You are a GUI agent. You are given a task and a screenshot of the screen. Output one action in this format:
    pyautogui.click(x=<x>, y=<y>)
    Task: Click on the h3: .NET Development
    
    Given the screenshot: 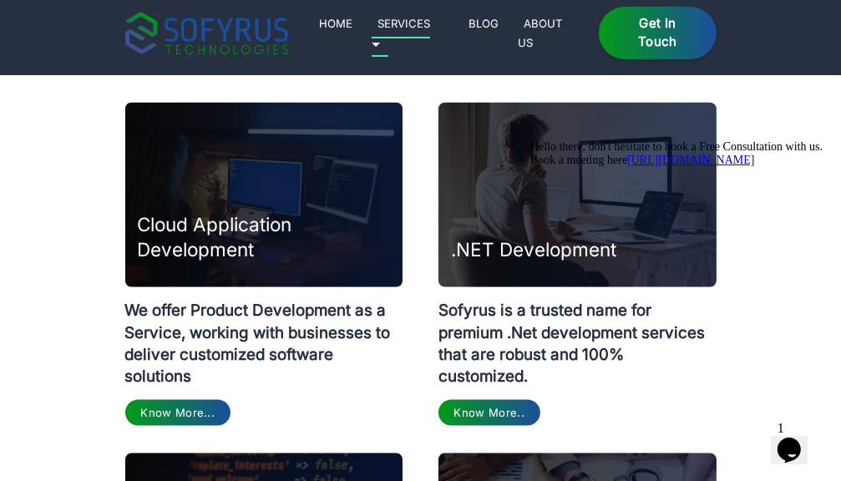 What is the action you would take?
    pyautogui.click(x=534, y=250)
    